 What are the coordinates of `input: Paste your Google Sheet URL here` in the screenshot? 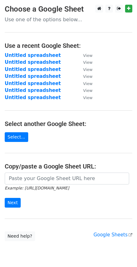 It's located at (67, 179).